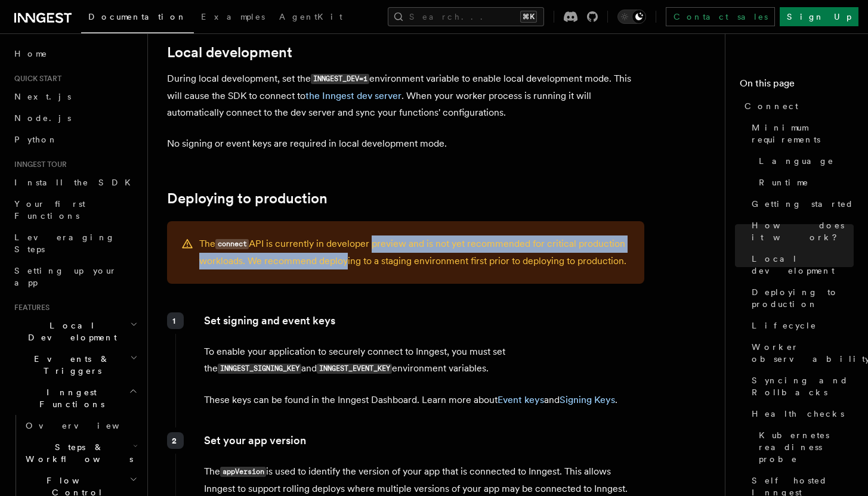 This screenshot has width=868, height=496. What do you see at coordinates (423, 440) in the screenshot?
I see `p: Set your app version` at bounding box center [423, 440].